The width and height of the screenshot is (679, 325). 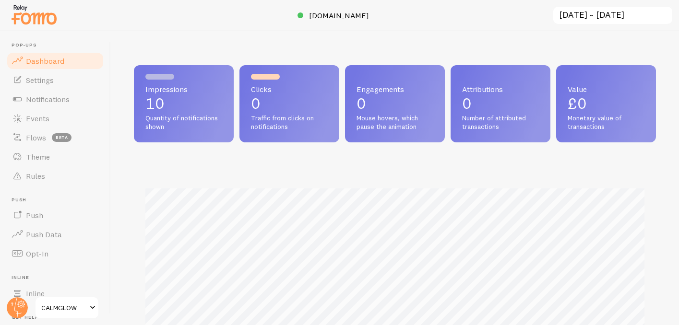 What do you see at coordinates (45, 61) in the screenshot?
I see `span: Dashboard` at bounding box center [45, 61].